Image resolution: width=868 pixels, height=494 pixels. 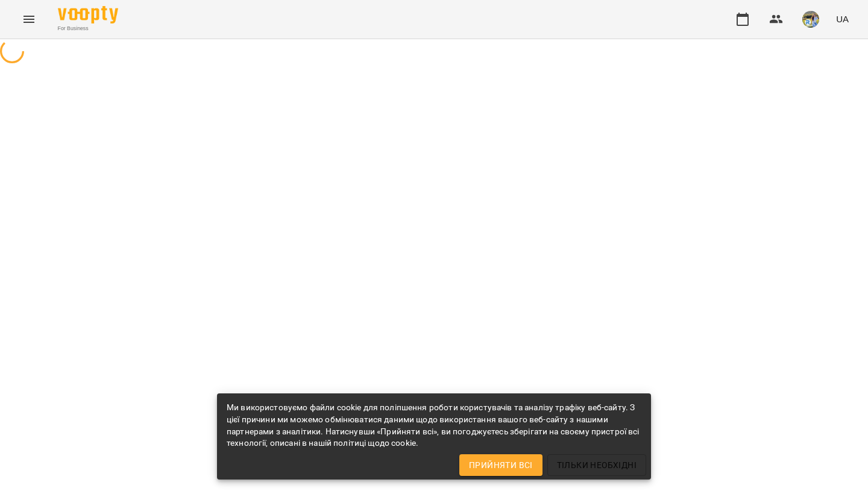 What do you see at coordinates (29, 19) in the screenshot?
I see `button: Menu` at bounding box center [29, 19].